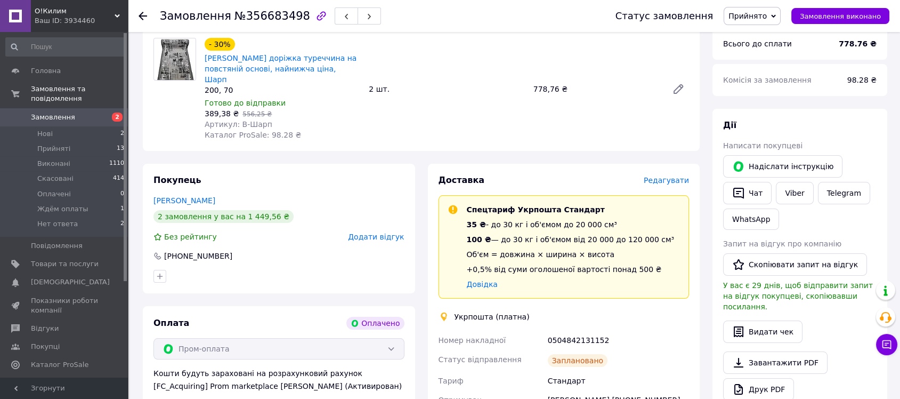  Describe the element at coordinates (794, 193) in the screenshot. I see `a: Viber` at that location.